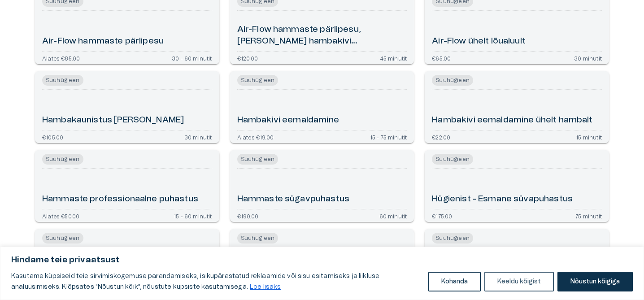 Image resolution: width=644 pixels, height=300 pixels. I want to click on p: Hindame teie privaatsust, so click(322, 260).